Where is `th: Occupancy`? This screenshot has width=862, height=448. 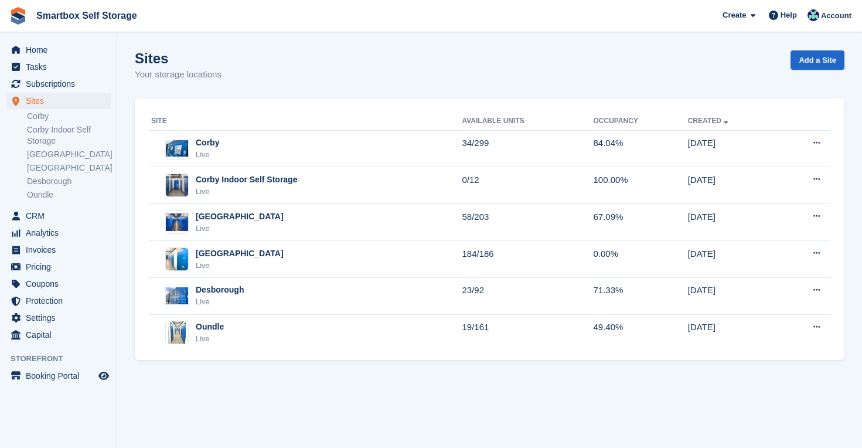 th: Occupancy is located at coordinates (640, 121).